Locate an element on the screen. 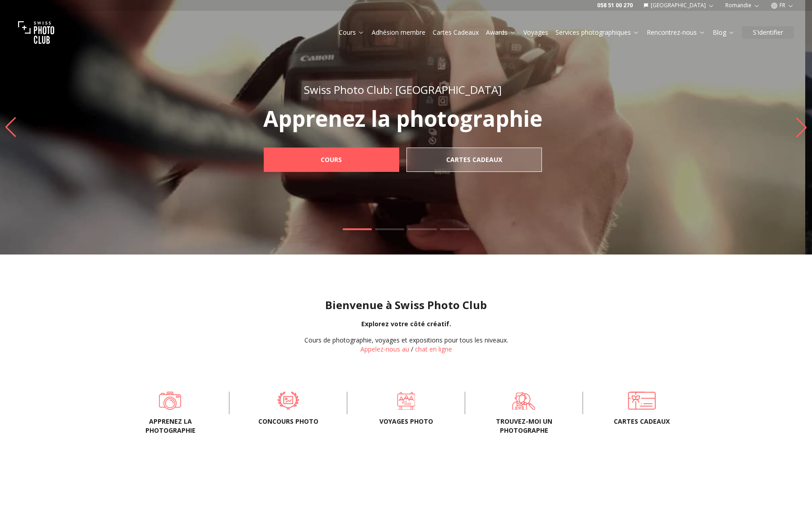 The image size is (812, 509). span: Voyages photo is located at coordinates (406, 421).